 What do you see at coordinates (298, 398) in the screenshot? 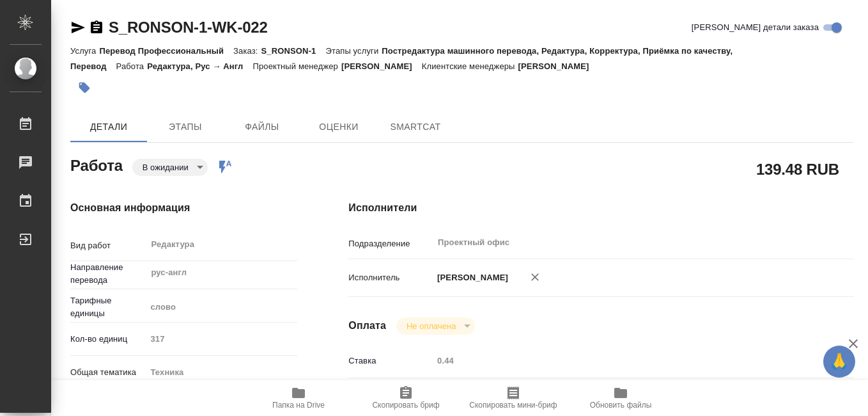
I see `button: Папка на Drive` at bounding box center [298, 398].